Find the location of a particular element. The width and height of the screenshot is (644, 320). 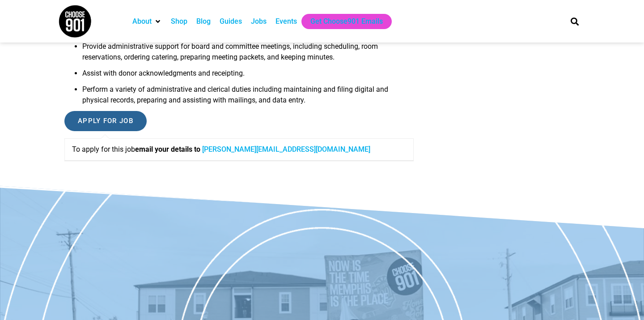

strong: email your details to is located at coordinates (168, 150).